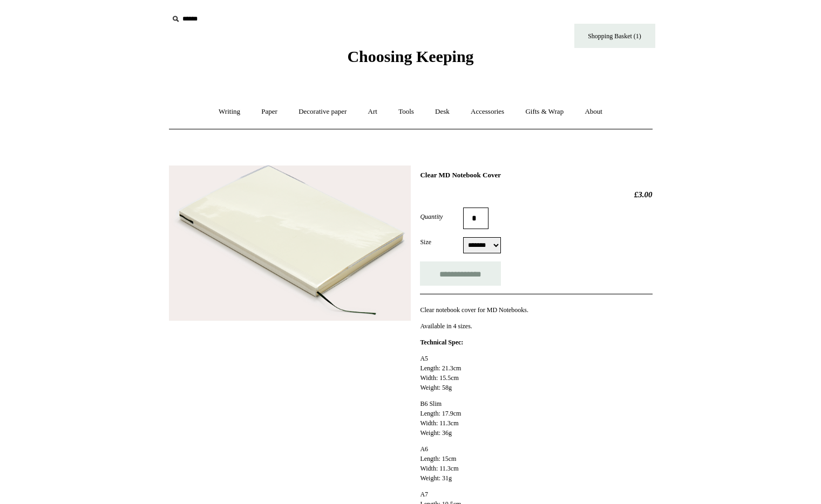  Describe the element at coordinates (441, 217) in the screenshot. I see `label: Quantity` at that location.